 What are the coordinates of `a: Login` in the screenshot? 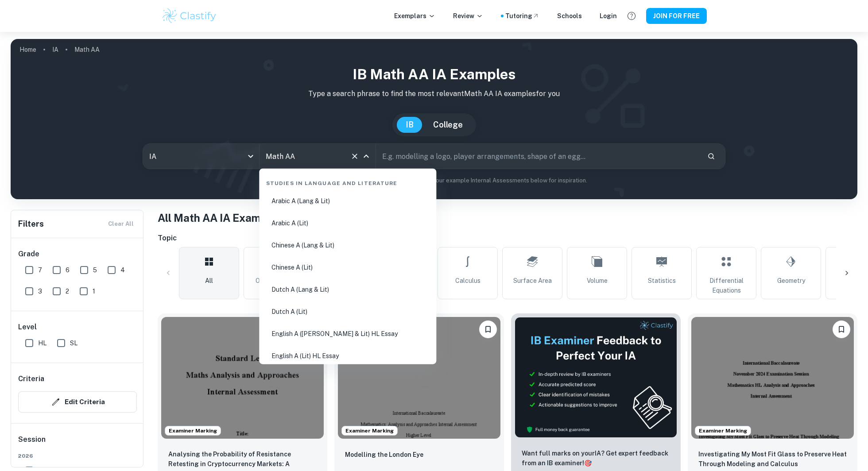 It's located at (608, 16).